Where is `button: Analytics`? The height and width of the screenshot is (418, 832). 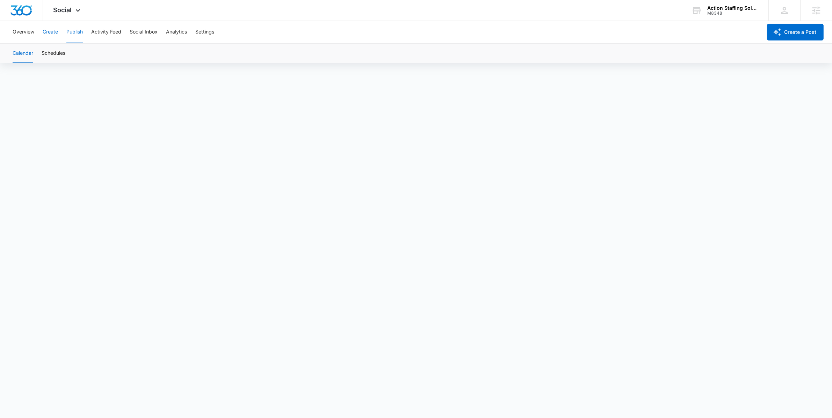 button: Analytics is located at coordinates (176, 32).